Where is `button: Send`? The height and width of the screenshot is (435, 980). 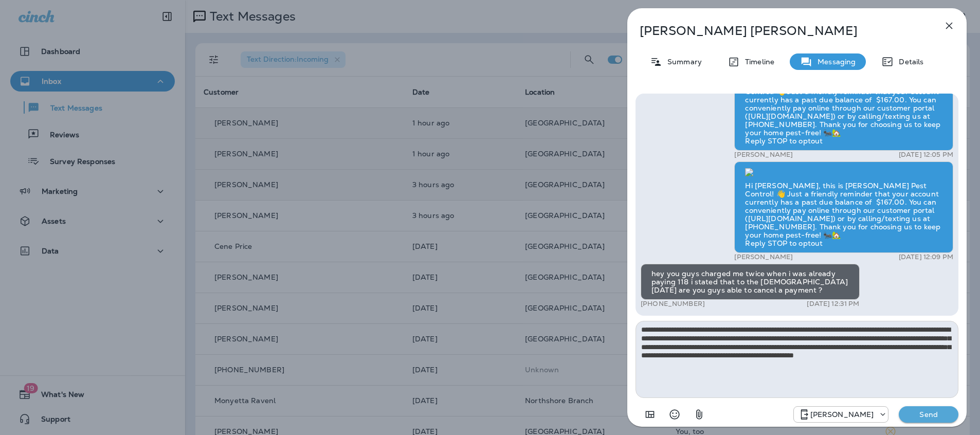
button: Send is located at coordinates (929, 415).